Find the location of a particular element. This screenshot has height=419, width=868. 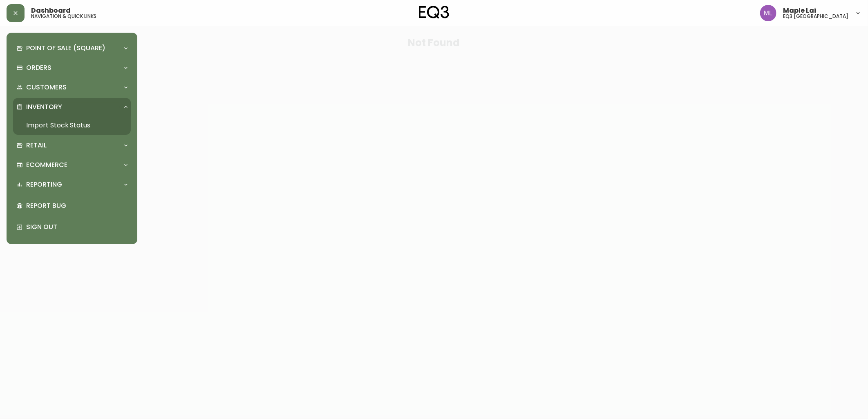

p: Inventory is located at coordinates (44, 107).